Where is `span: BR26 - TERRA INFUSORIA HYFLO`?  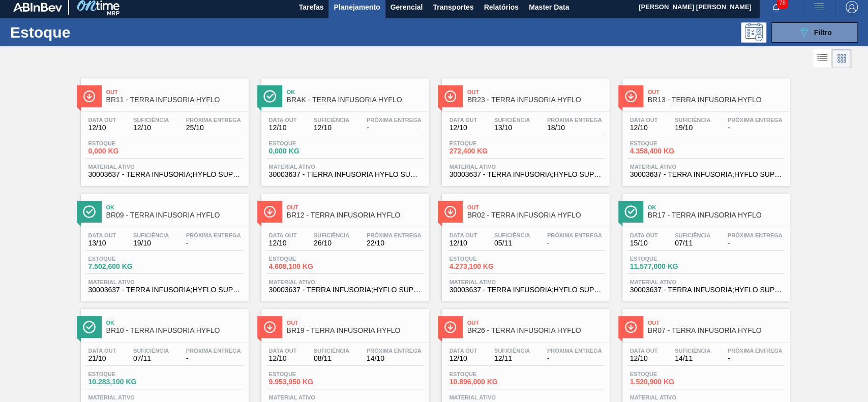 span: BR26 - TERRA INFUSORIA HYFLO is located at coordinates (536, 331).